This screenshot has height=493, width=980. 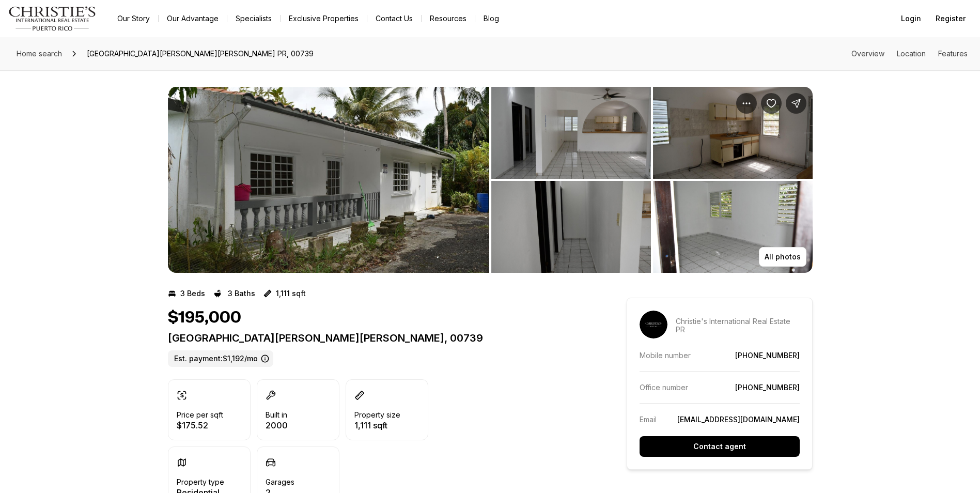 I want to click on p: Price per sqft, so click(x=200, y=415).